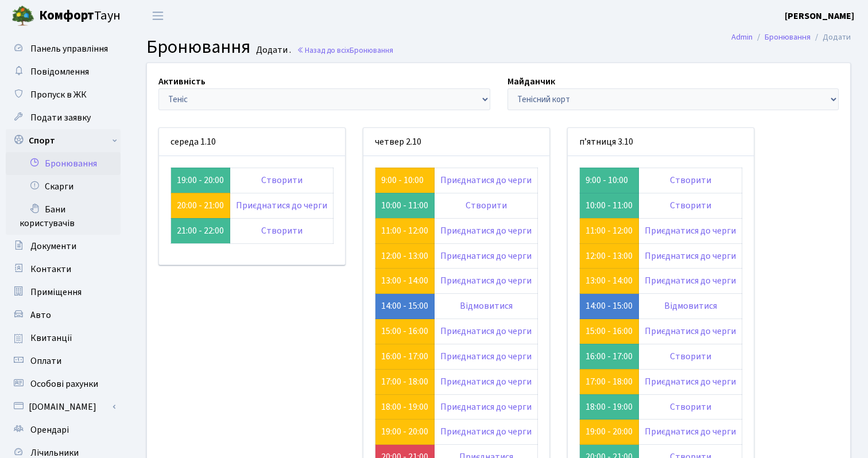 The width and height of the screenshot is (868, 458). What do you see at coordinates (51, 338) in the screenshot?
I see `span: Квитанції` at bounding box center [51, 338].